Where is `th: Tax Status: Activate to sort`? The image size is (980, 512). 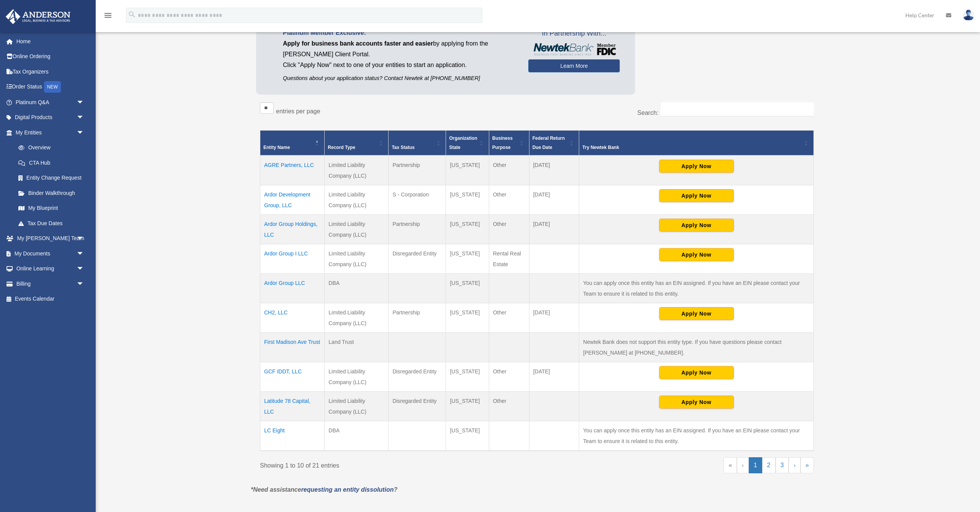
th: Tax Status: Activate to sort is located at coordinates (417, 143).